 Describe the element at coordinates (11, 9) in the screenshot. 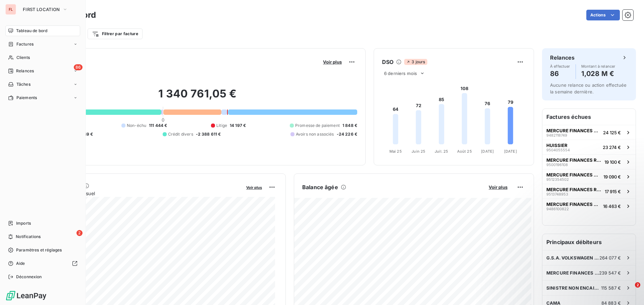

I see `div: FL` at that location.